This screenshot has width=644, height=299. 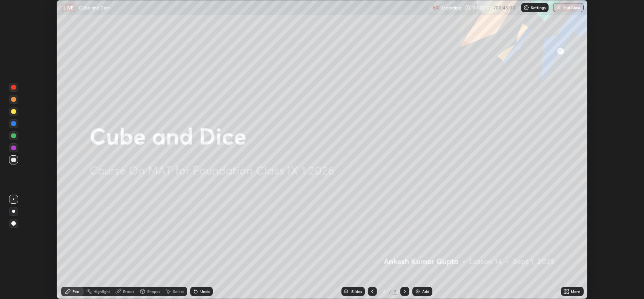 I want to click on p: LIVE, so click(x=68, y=8).